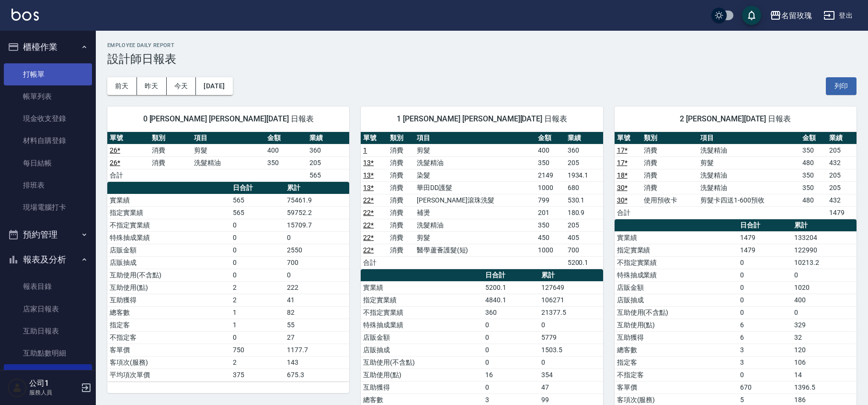  I want to click on a: 帳單列表, so click(48, 96).